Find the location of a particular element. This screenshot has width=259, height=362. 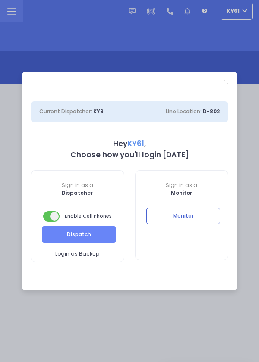

span: D-802 is located at coordinates (211, 111).